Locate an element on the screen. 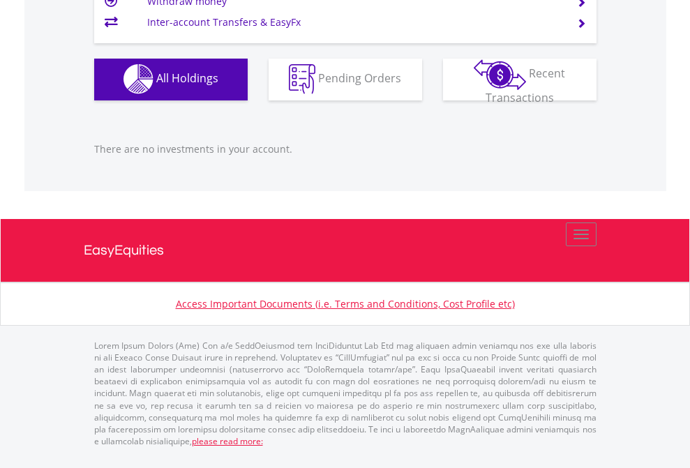  a: please read more: is located at coordinates (227, 441).